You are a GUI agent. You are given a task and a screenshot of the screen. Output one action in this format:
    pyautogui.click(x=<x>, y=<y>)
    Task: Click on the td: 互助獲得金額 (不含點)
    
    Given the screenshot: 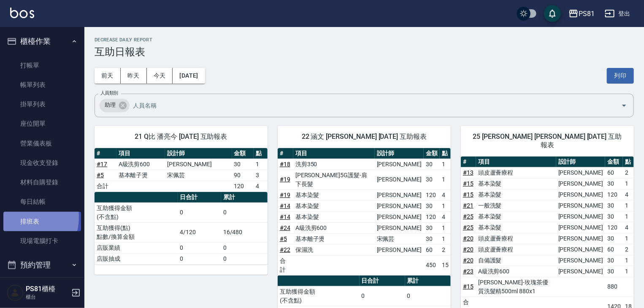 What is the action you would take?
    pyautogui.click(x=136, y=212)
    